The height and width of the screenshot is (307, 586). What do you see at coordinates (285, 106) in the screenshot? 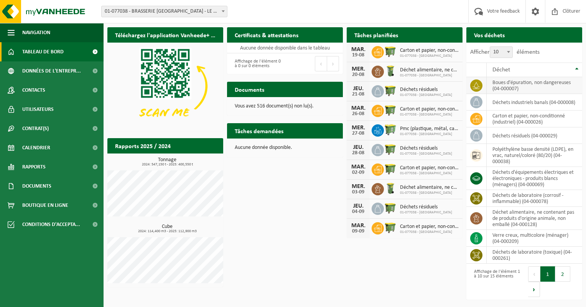
I see `p: Vous avez 516 document(s) non lu(s).` at bounding box center [285, 106].